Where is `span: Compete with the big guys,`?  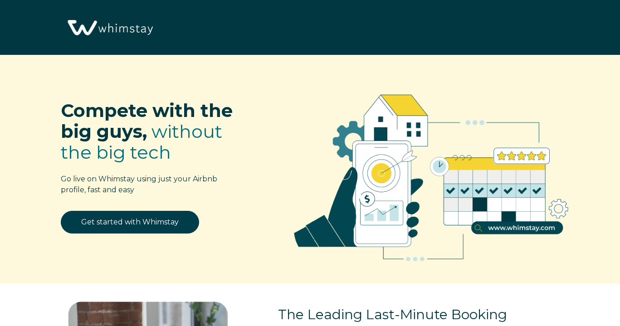 span: Compete with the big guys, is located at coordinates (147, 121).